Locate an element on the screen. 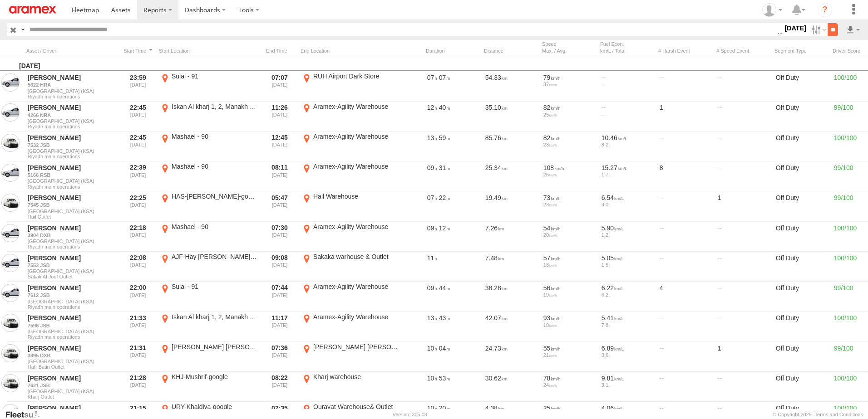 Image resolution: width=868 pixels, height=419 pixels. div: 85.76 is located at coordinates (511, 147).